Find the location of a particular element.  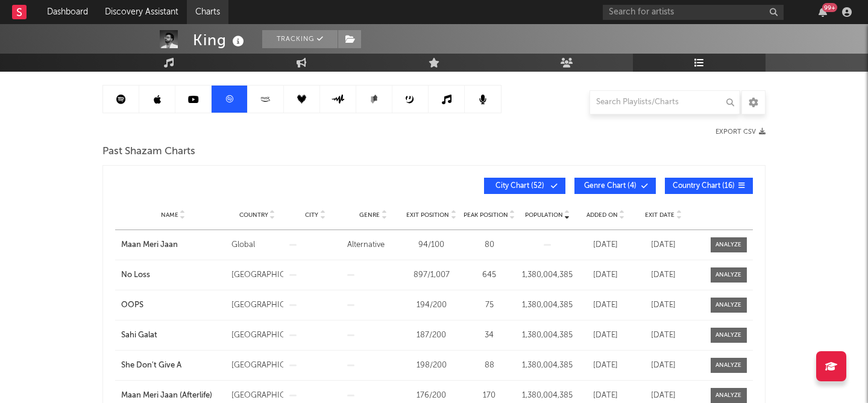

button: Genre Chart(4) is located at coordinates (615, 186).